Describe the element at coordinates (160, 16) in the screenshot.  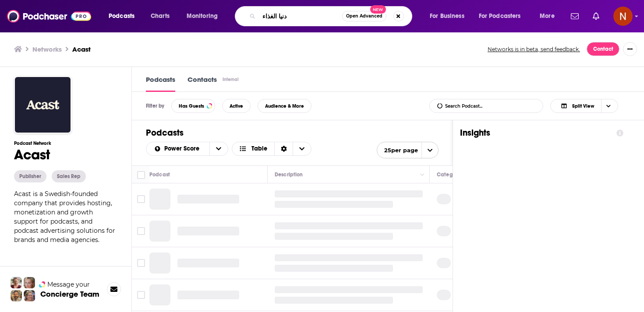
I see `a: Charts` at that location.